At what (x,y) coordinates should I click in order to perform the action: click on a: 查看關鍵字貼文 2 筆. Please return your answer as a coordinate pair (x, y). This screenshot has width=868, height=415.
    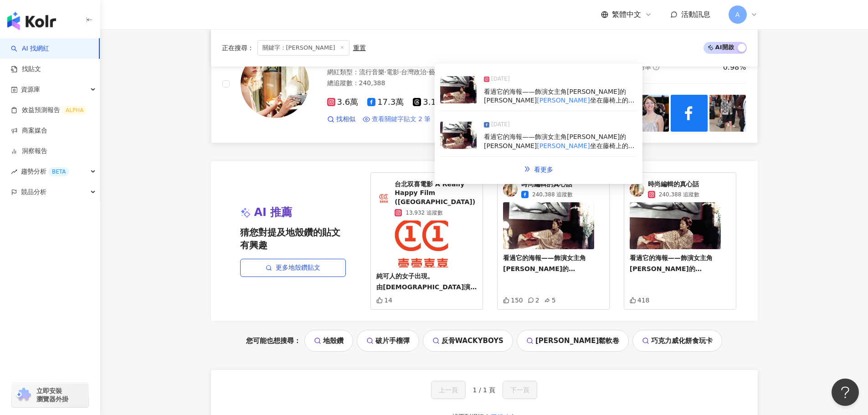
    Looking at the image, I should click on (397, 119).